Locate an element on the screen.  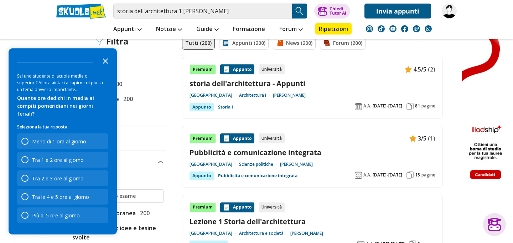
img: tiktok is located at coordinates (381, 29).